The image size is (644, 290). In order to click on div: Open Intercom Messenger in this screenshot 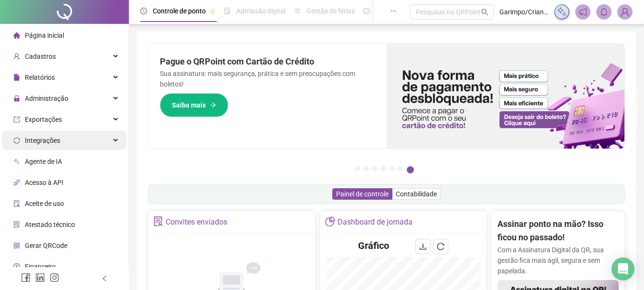, I will do `click(623, 269)`.